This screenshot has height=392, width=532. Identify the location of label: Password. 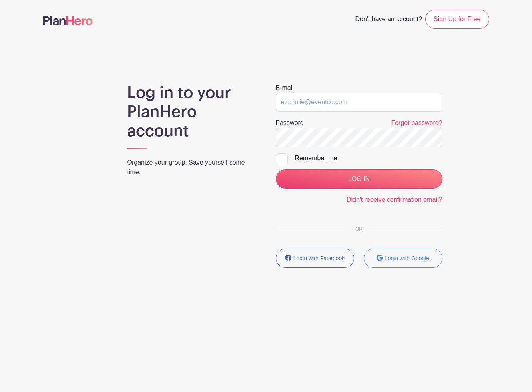
(290, 123).